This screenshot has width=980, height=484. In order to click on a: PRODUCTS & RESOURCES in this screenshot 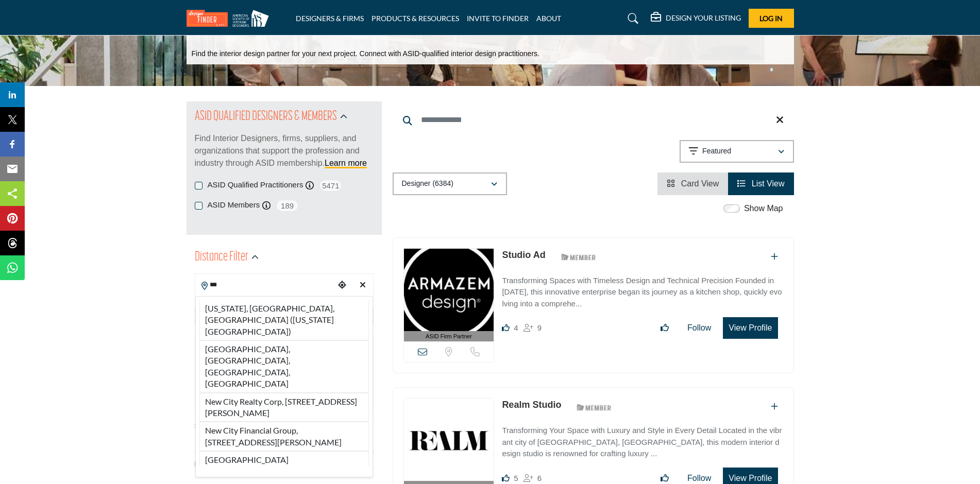, I will do `click(416, 18)`.